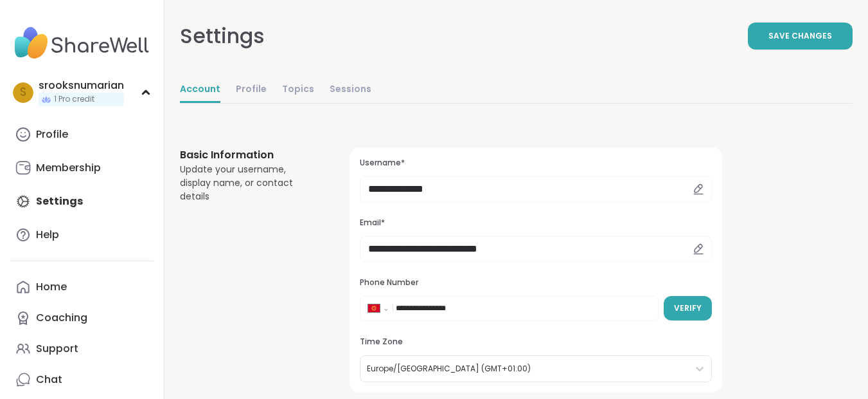 This screenshot has width=868, height=399. I want to click on a: Support, so click(82, 348).